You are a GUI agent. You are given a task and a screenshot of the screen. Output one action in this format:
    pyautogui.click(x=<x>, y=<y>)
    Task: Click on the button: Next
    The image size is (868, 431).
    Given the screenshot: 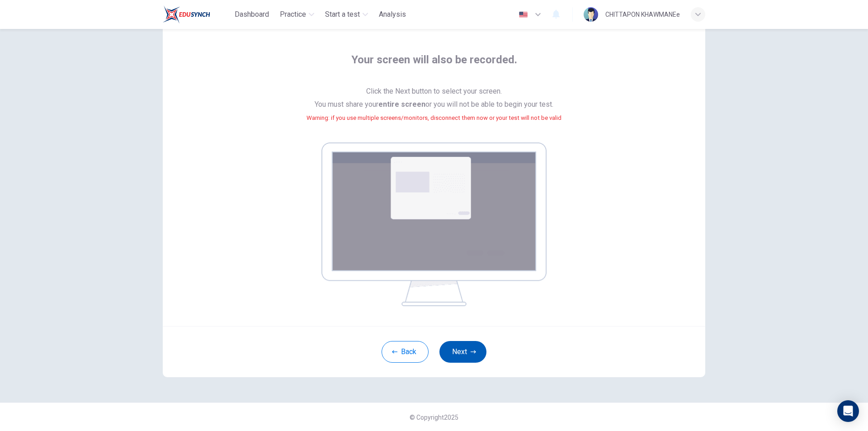 What is the action you would take?
    pyautogui.click(x=463, y=352)
    